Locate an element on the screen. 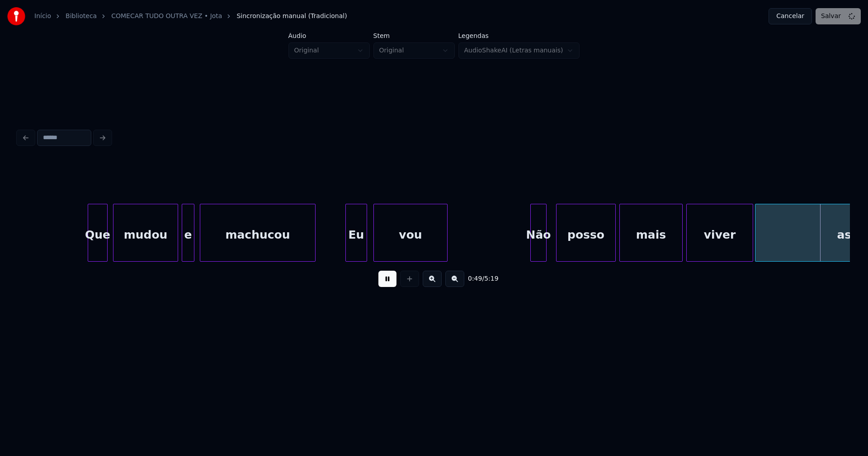 The width and height of the screenshot is (868, 456). a: COMECAR TUDO OUTRA VEZ • Jota is located at coordinates (167, 16).